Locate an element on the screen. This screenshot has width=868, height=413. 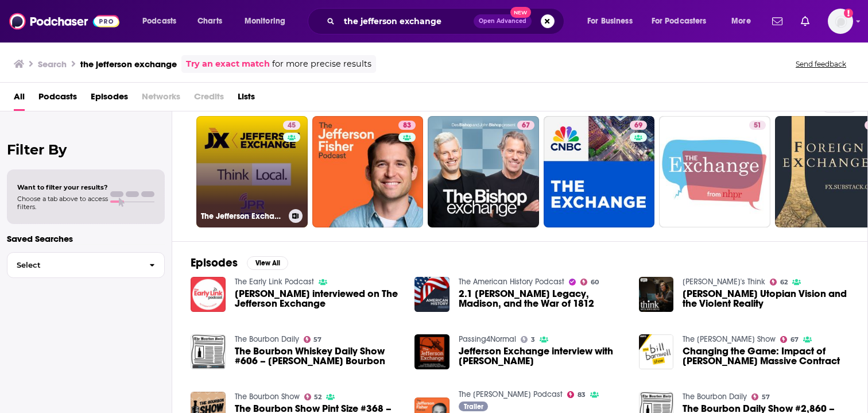
span: 60 is located at coordinates (595, 282).